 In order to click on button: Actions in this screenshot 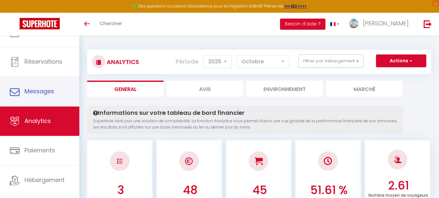, I will do `click(402, 61)`.